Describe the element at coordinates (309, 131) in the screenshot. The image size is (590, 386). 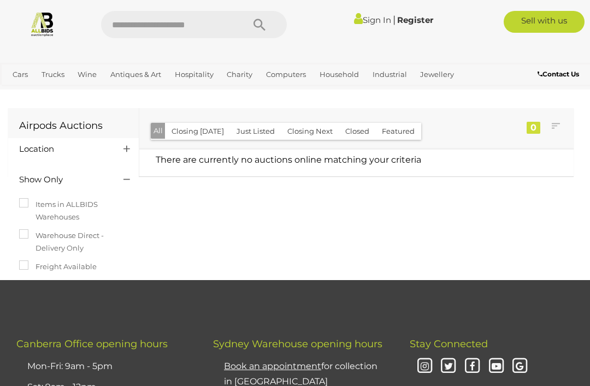
I see `button: Closing Next` at that location.